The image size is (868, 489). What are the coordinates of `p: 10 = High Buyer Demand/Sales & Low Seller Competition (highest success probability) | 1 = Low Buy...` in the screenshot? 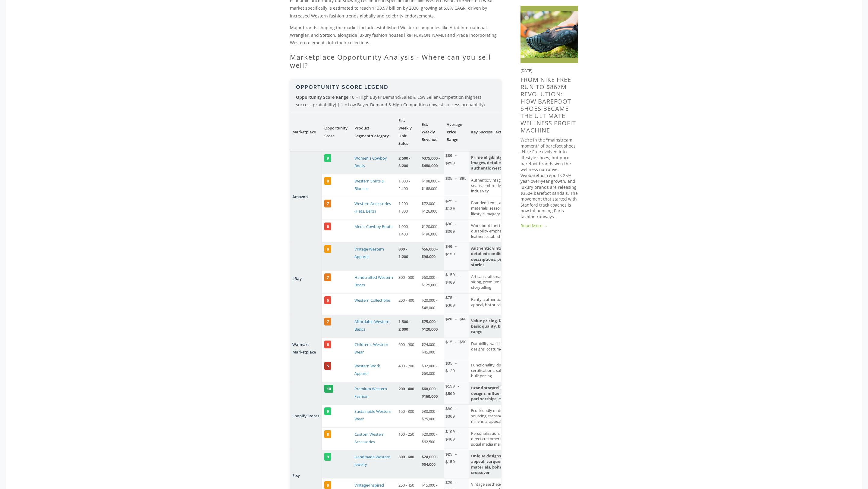 It's located at (395, 101).